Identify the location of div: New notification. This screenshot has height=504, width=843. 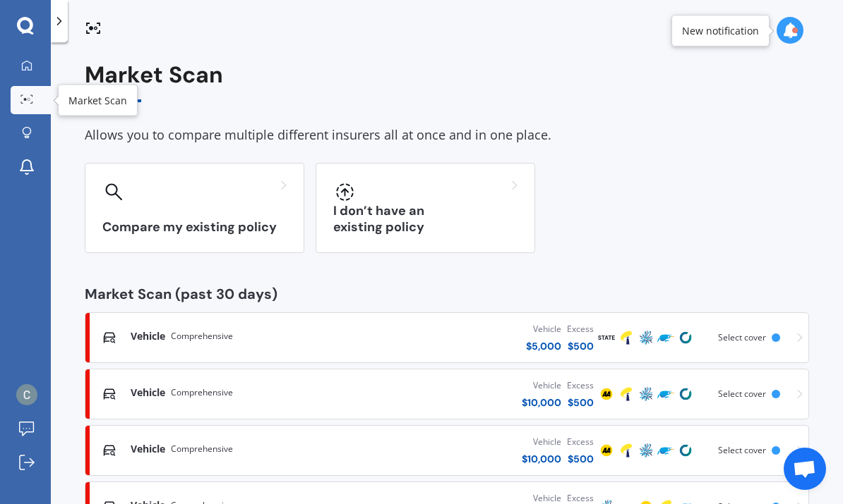
(720, 31).